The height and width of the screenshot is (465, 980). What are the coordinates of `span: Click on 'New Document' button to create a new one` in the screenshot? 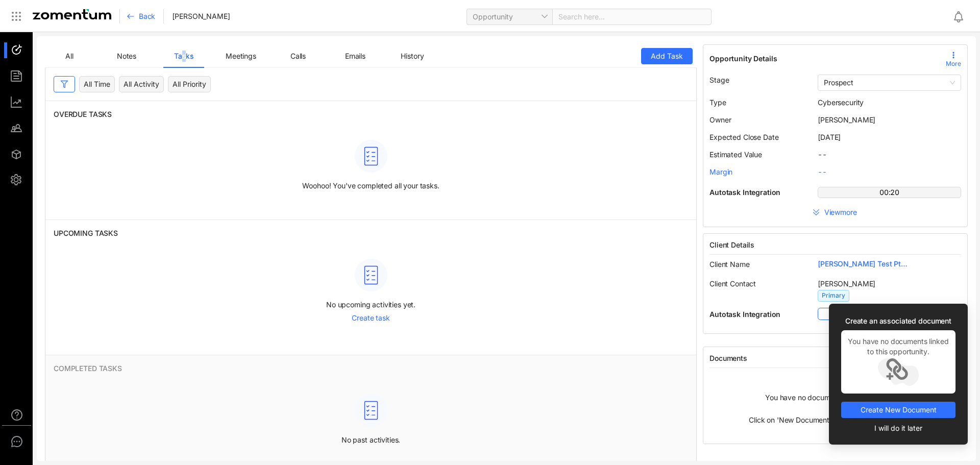 It's located at (835, 420).